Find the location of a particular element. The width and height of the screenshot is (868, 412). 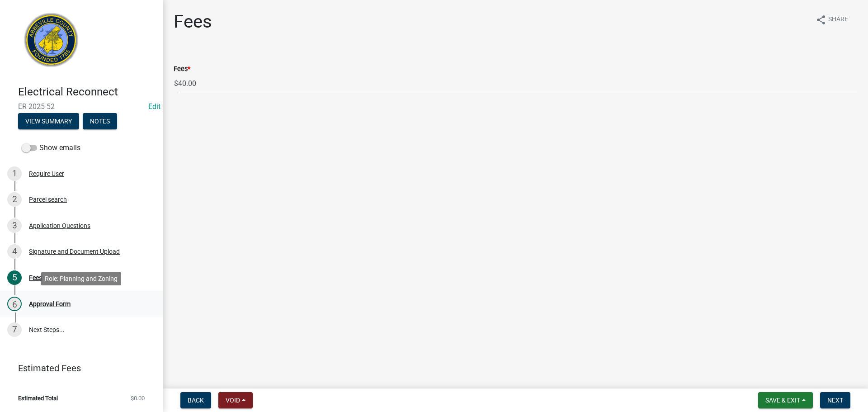

div: Application Questions is located at coordinates (60, 226).